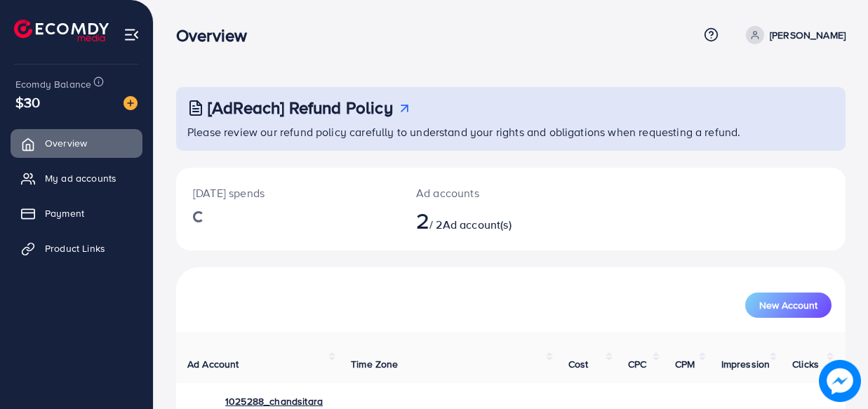  What do you see at coordinates (746, 364) in the screenshot?
I see `span: Impression` at bounding box center [746, 364].